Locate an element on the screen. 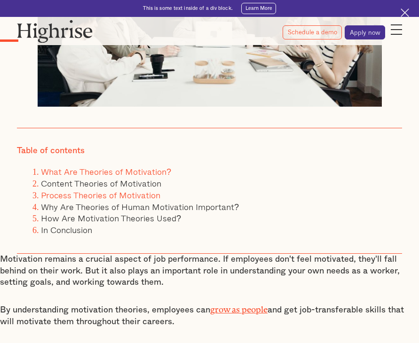  a: Process Theories of Motivation is located at coordinates (101, 195).